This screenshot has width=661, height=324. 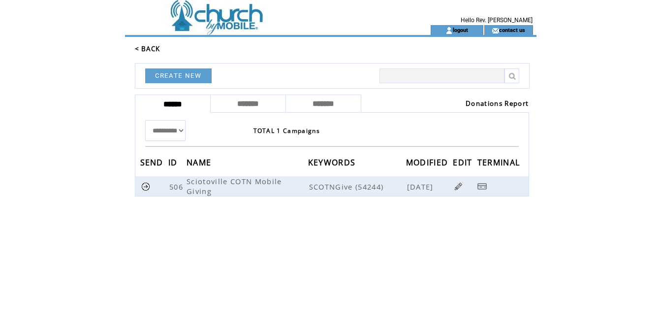 I want to click on span: 506, so click(x=177, y=187).